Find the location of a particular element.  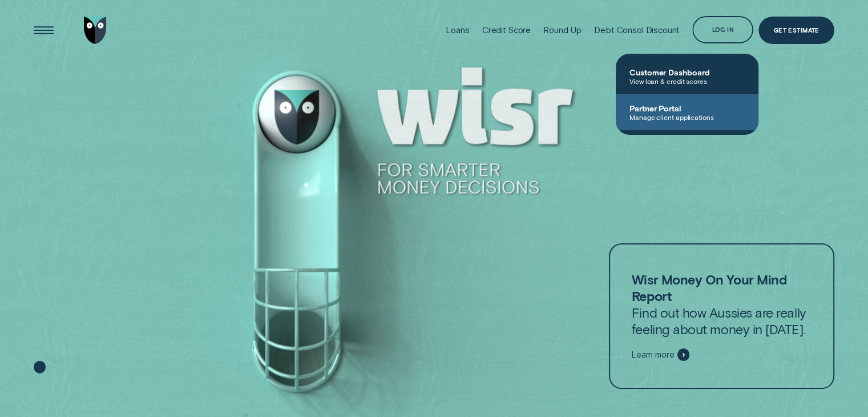

span: View loan & credit scores is located at coordinates (687, 81).